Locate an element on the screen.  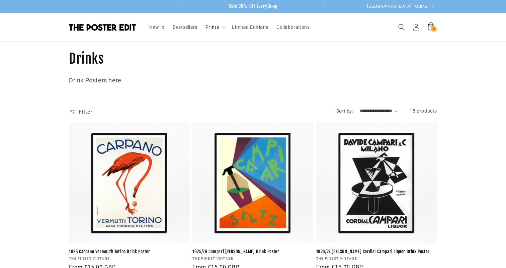
p: Drink Posters here is located at coordinates (192, 80).